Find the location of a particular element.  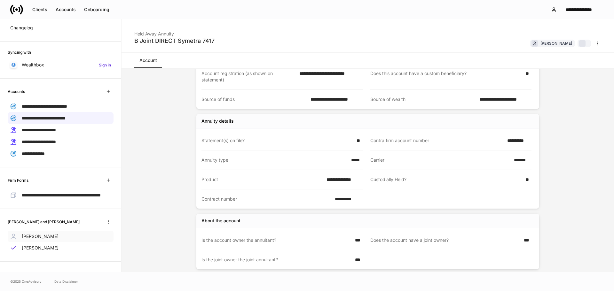

div: Accounts is located at coordinates (66, 10).